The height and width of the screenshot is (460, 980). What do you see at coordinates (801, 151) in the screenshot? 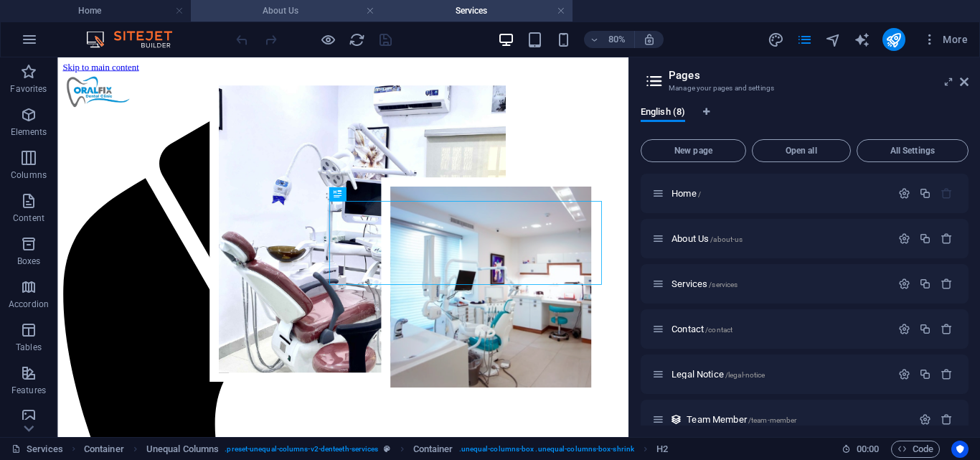
I see `span: Open all` at bounding box center [801, 151].